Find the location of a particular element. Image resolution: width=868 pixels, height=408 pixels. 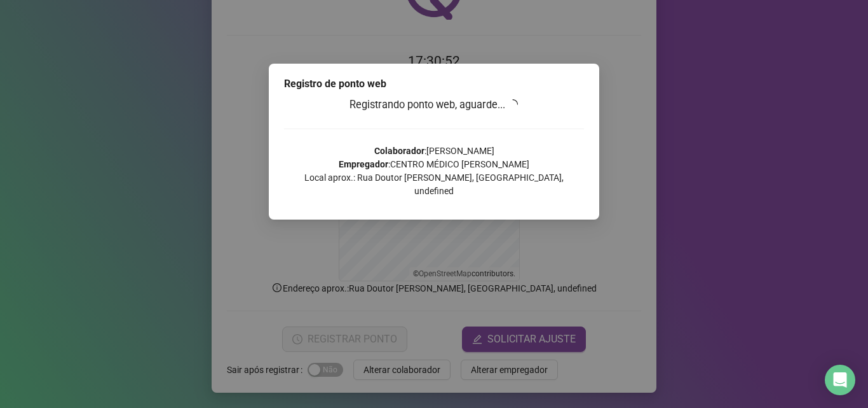

strong: Empregador is located at coordinates (363, 164).